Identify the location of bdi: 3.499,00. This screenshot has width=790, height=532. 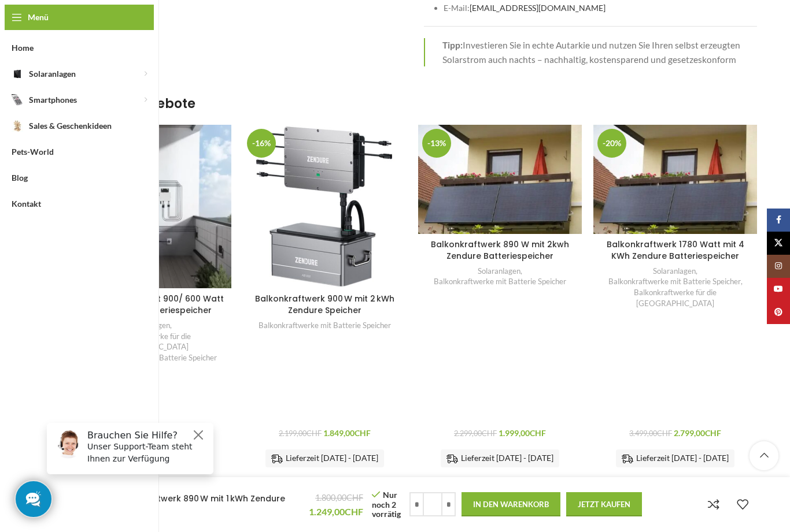
(650, 433).